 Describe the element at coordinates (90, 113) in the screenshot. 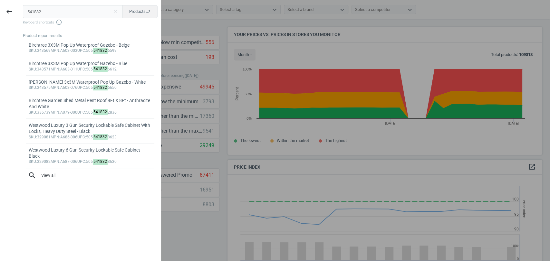

I see `div: :336739 :A079-000 :505 2836` at that location.